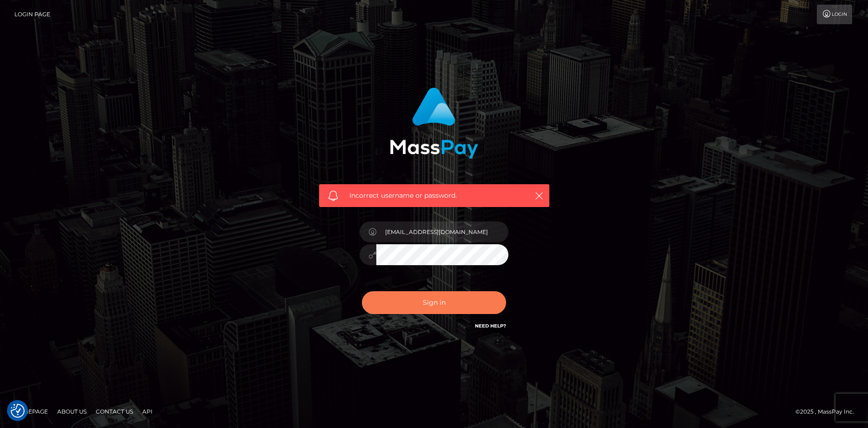 This screenshot has height=428, width=868. What do you see at coordinates (828, 412) in the screenshot?
I see `div: © 2025 , MassPay Inc.` at bounding box center [828, 412].